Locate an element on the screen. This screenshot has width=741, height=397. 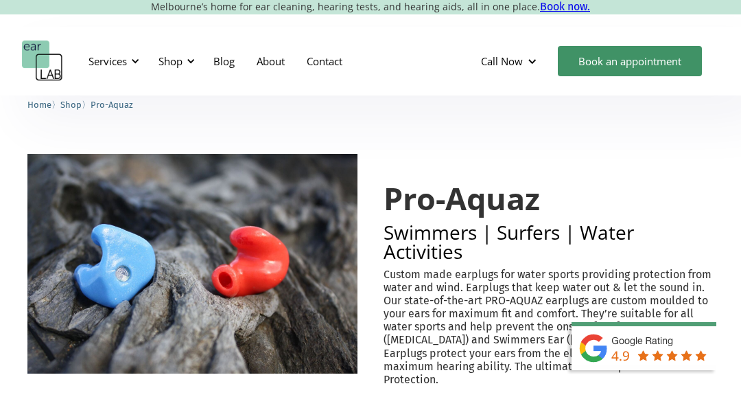
a: open lightbox is located at coordinates (192, 264).